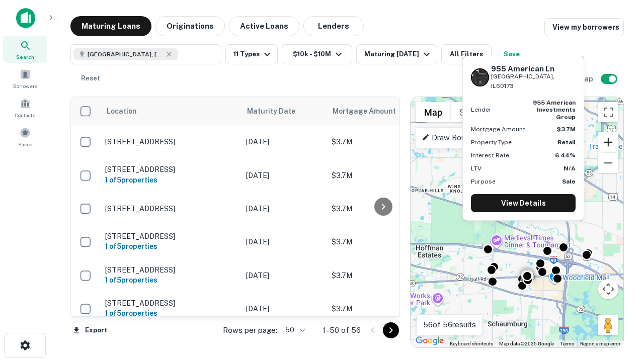  Describe the element at coordinates (25, 49) in the screenshot. I see `div: Search` at that location.